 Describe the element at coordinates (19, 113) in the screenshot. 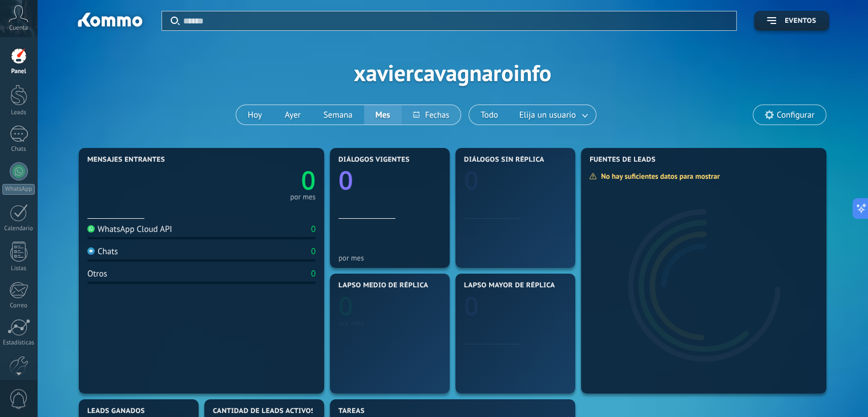

I see `div: Leads` at that location.